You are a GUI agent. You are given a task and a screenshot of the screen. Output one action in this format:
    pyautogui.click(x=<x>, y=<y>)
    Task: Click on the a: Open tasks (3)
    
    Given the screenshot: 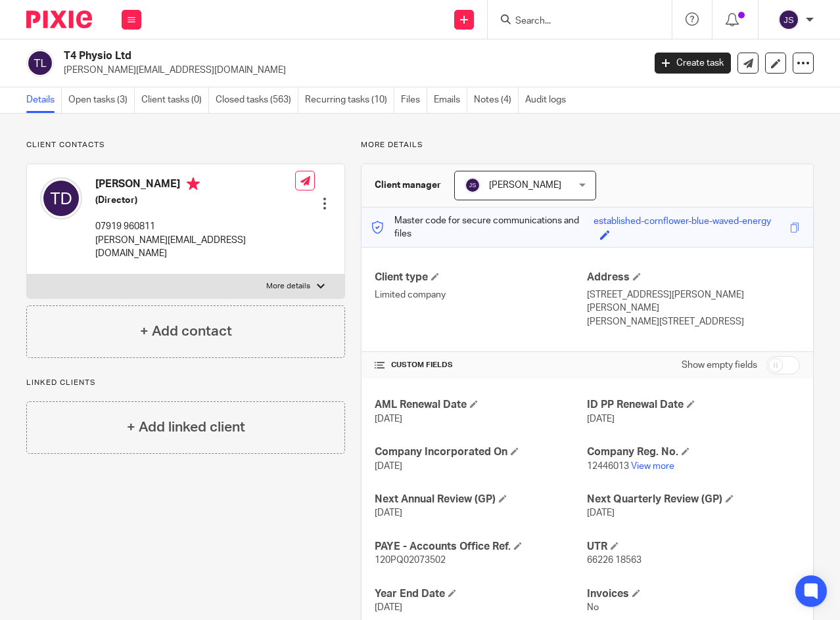 What is the action you would take?
    pyautogui.click(x=102, y=100)
    